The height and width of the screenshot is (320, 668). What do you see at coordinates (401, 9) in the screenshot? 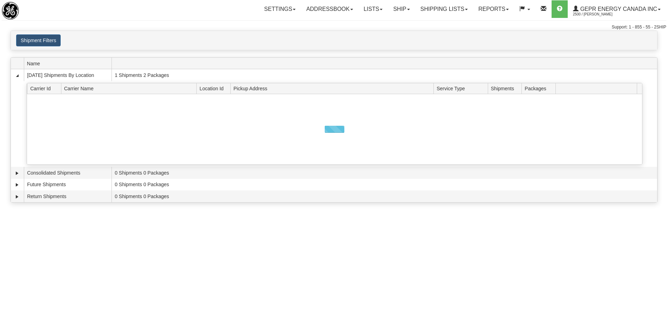
I see `a: Ship` at bounding box center [401, 9].